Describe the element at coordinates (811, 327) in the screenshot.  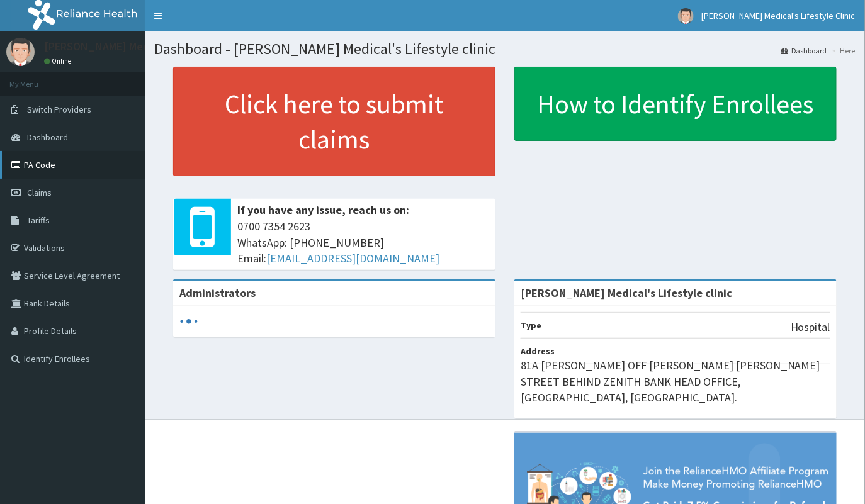
I see `p: Hospital` at that location.